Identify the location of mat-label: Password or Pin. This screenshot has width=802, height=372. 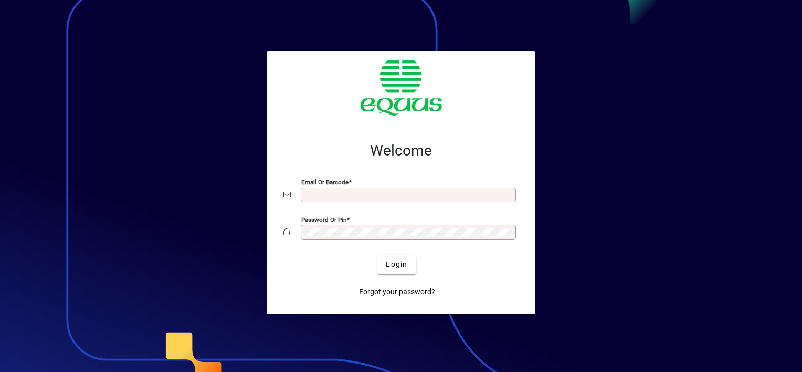
(324, 219).